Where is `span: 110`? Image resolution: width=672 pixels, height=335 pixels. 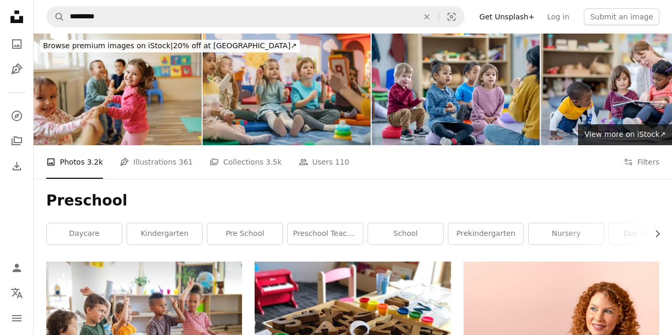 span: 110 is located at coordinates (342, 162).